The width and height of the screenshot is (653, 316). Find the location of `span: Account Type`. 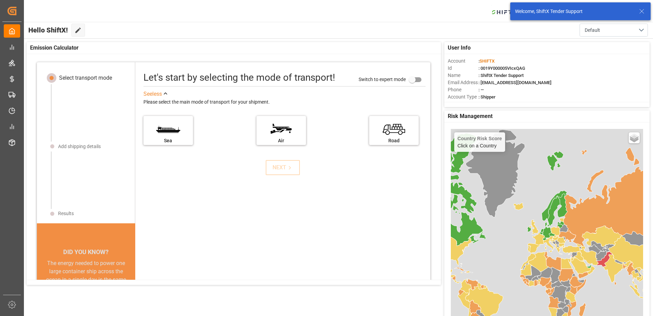

span: Account Type is located at coordinates (463, 97).